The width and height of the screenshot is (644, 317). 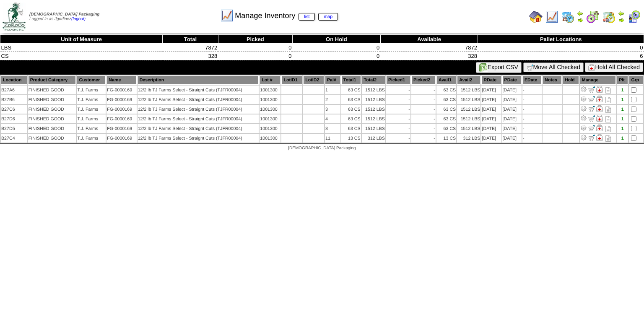 I want to click on th: Pallet Locations, so click(x=561, y=39).